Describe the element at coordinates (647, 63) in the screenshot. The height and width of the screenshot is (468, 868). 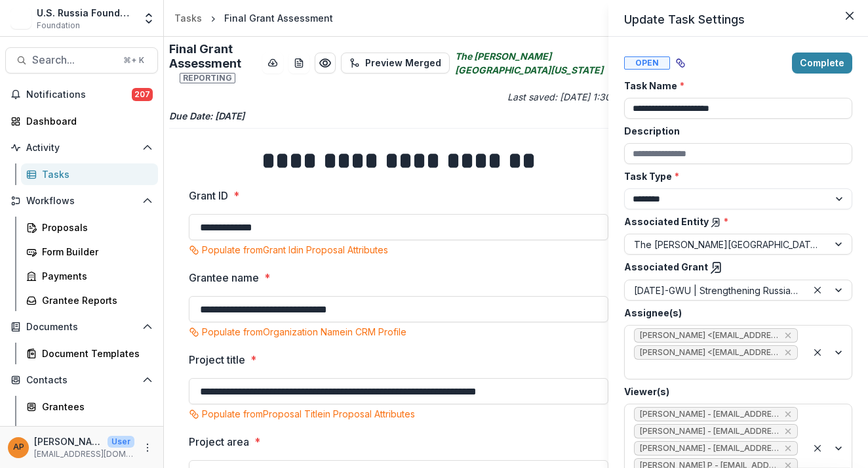
I see `span: Open` at that location.